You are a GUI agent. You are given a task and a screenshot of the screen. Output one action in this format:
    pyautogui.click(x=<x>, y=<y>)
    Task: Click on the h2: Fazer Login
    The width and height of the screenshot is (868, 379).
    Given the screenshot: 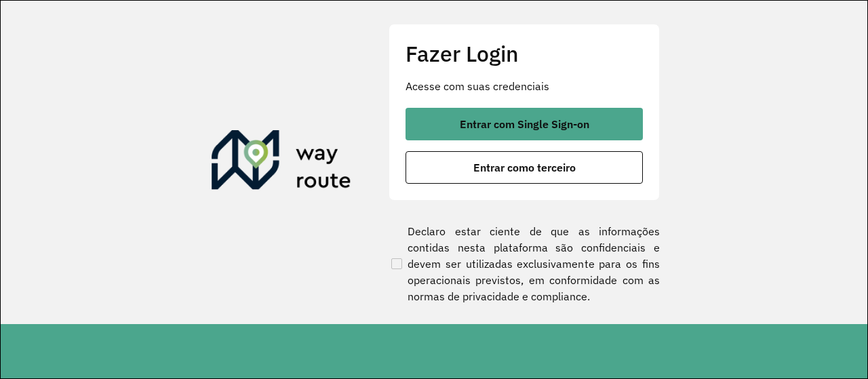 What is the action you would take?
    pyautogui.click(x=524, y=54)
    